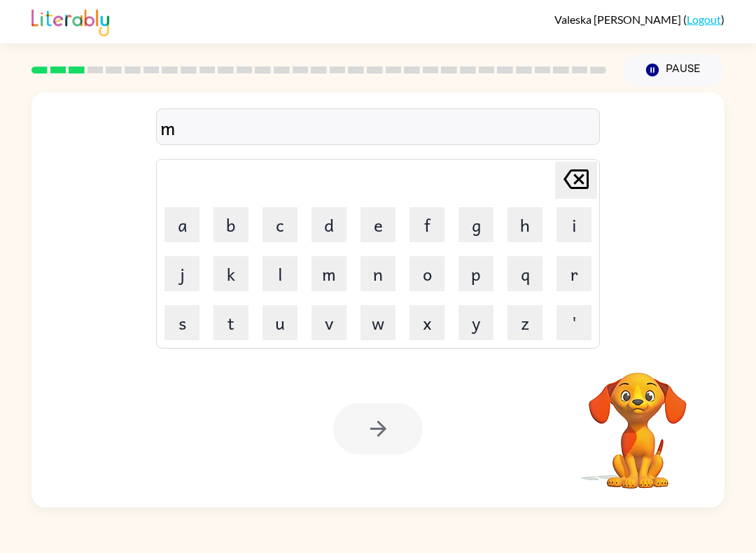 The height and width of the screenshot is (553, 756). Describe the element at coordinates (476, 323) in the screenshot. I see `button: y` at that location.